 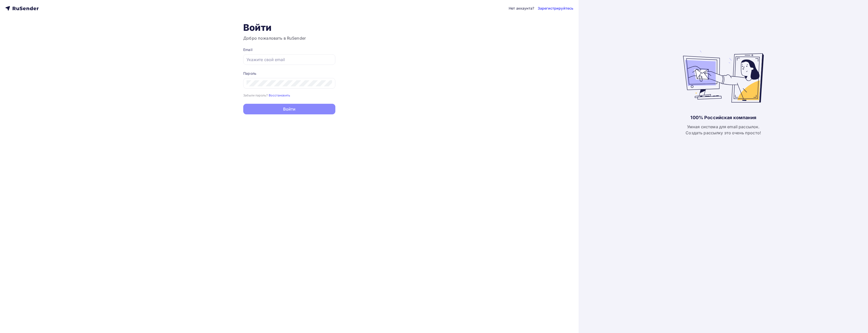 What do you see at coordinates (723, 130) in the screenshot?
I see `div: Умная система для email рассылок. Создать рассылку это очень просто!` at bounding box center [723, 130].